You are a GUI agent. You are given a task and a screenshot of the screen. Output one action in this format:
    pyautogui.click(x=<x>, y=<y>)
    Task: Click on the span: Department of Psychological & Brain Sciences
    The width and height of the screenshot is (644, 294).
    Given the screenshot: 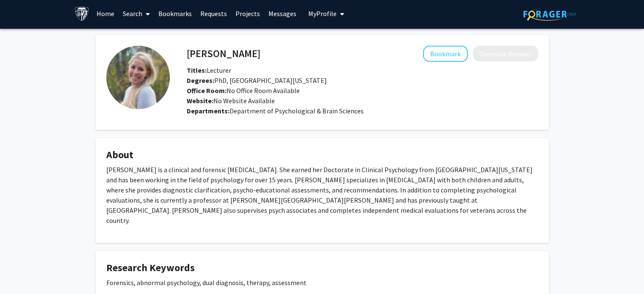 What is the action you would take?
    pyautogui.click(x=296, y=111)
    